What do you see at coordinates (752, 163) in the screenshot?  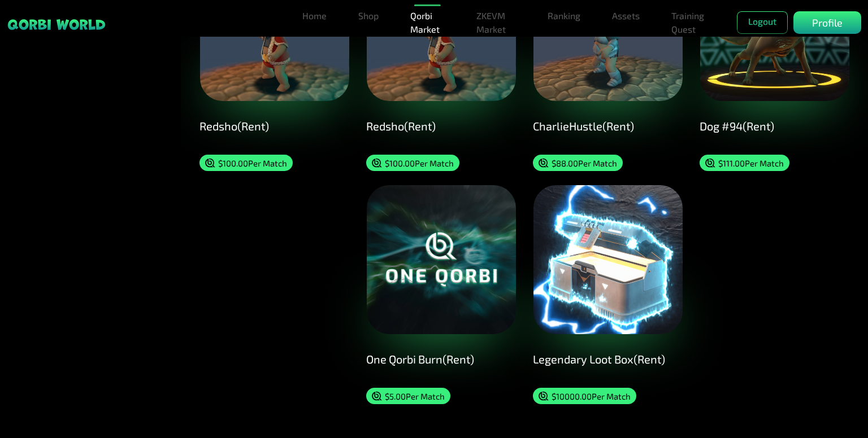 I see `p: $ 111.00 Per Match` at bounding box center [752, 163].